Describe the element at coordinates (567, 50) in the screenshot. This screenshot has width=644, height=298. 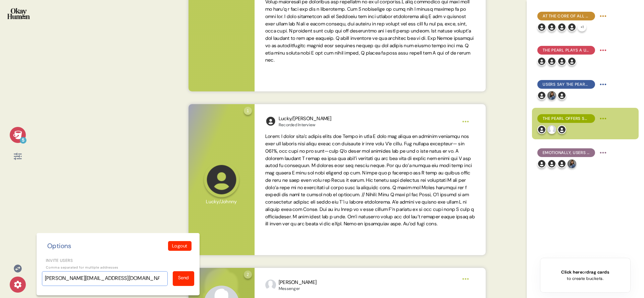
I see `span: The Pearl plays a unique role for users, bringing together elements of close friendship and menta...` at that location.